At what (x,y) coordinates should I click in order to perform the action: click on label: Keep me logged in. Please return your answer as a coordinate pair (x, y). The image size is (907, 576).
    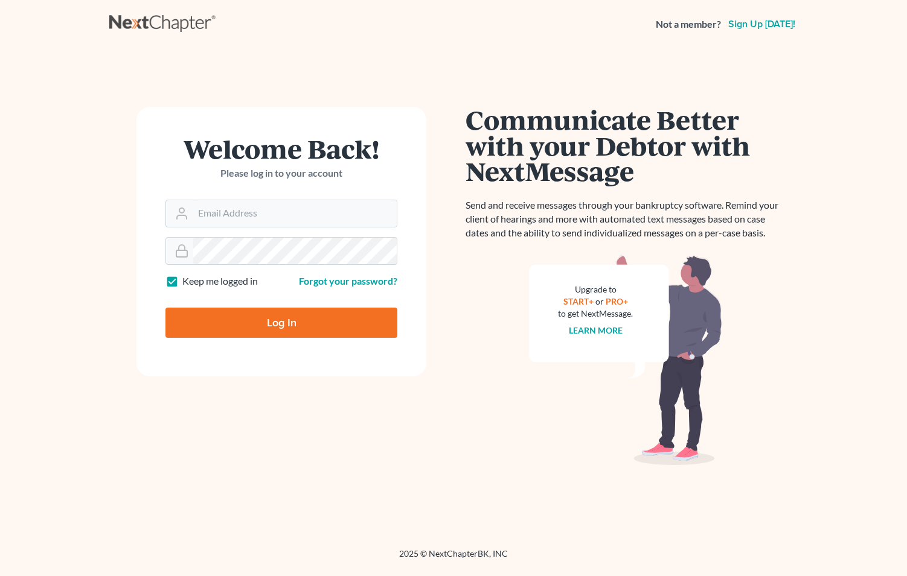
    Looking at the image, I should click on (220, 281).